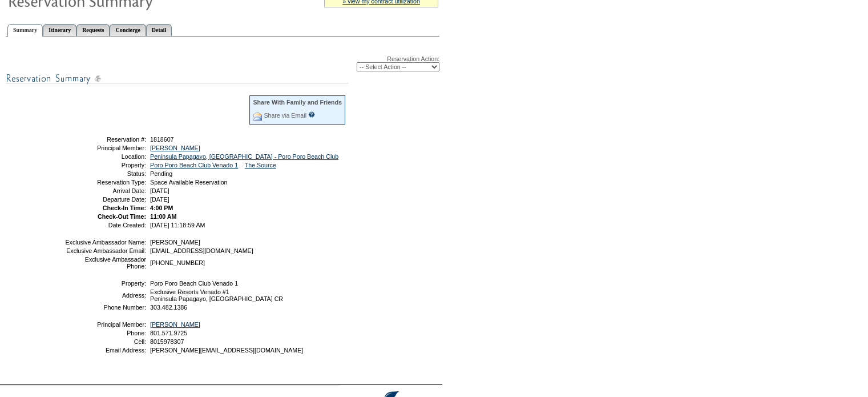  What do you see at coordinates (105, 307) in the screenshot?
I see `td: Phone Number:` at bounding box center [105, 307].